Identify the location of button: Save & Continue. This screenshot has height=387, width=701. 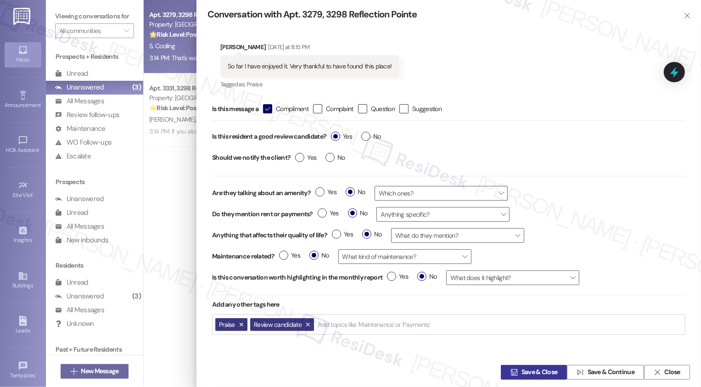
(605, 372).